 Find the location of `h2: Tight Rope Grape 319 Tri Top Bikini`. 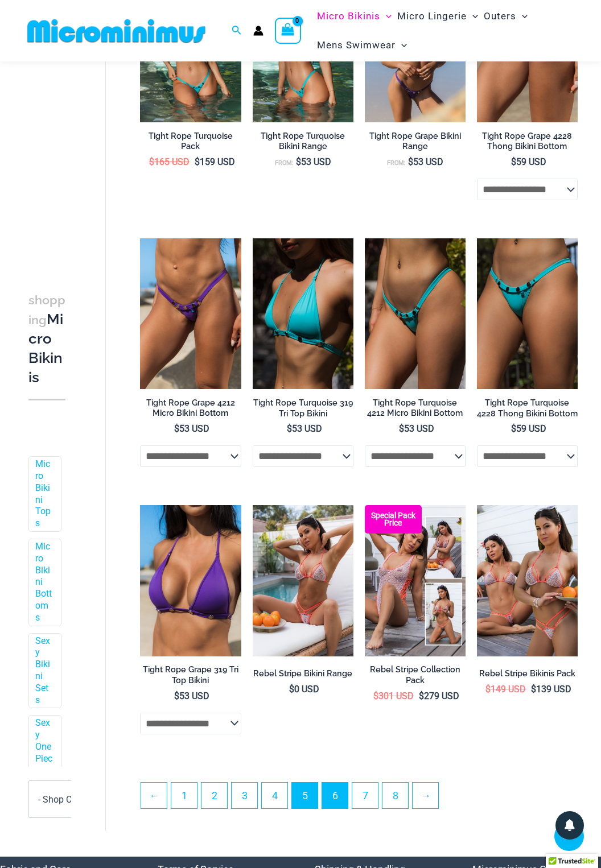

h2: Tight Rope Grape 319 Tri Top Bikini is located at coordinates (190, 675).